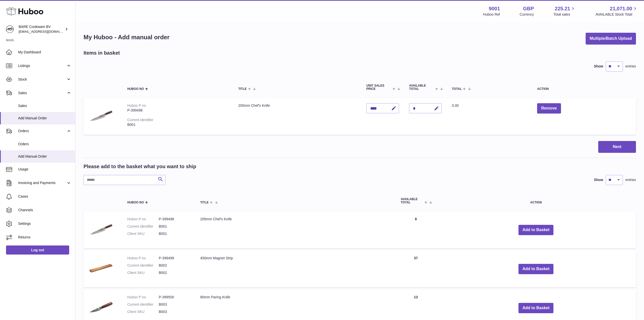  Describe the element at coordinates (37, 250) in the screenshot. I see `a: Log out` at that location.